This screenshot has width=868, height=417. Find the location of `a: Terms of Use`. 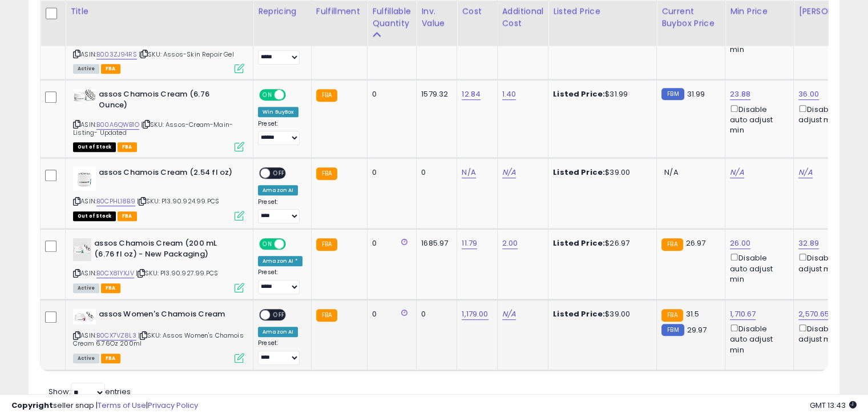

a: Terms of Use is located at coordinates (121, 405).